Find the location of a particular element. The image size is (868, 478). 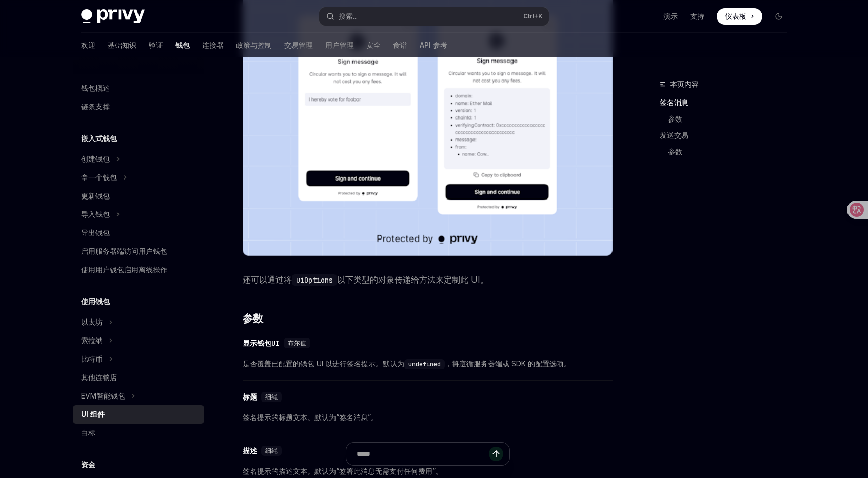

font: 钱包概述 is located at coordinates (95, 88).